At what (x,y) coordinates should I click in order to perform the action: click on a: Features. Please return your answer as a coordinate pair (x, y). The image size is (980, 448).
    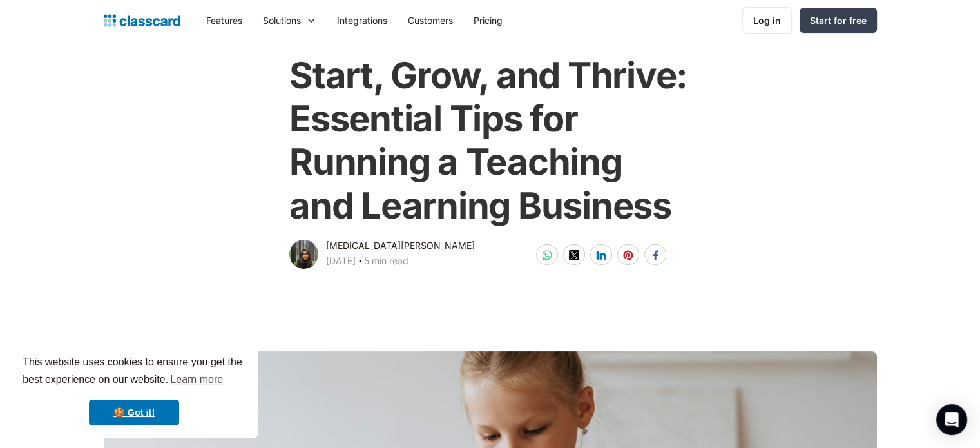
    Looking at the image, I should click on (224, 20).